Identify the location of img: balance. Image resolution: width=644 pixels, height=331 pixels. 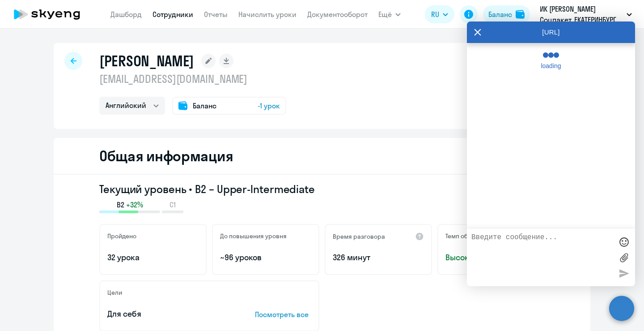
(520, 14).